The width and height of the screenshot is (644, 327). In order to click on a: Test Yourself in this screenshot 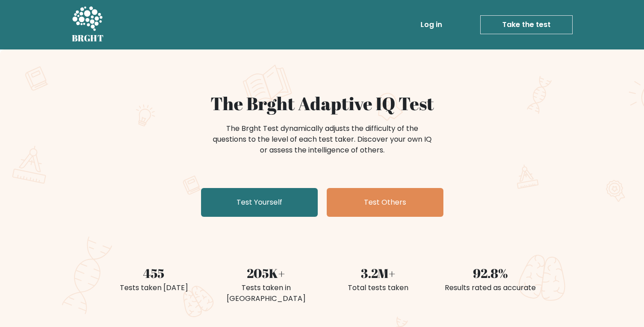, I will do `click(260, 203)`.